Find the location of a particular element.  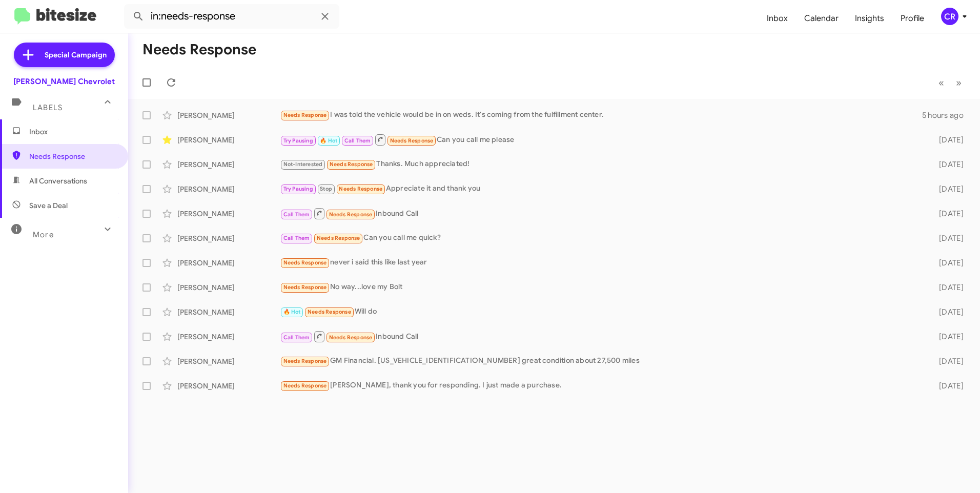

span: All Conversations is located at coordinates (58, 180).